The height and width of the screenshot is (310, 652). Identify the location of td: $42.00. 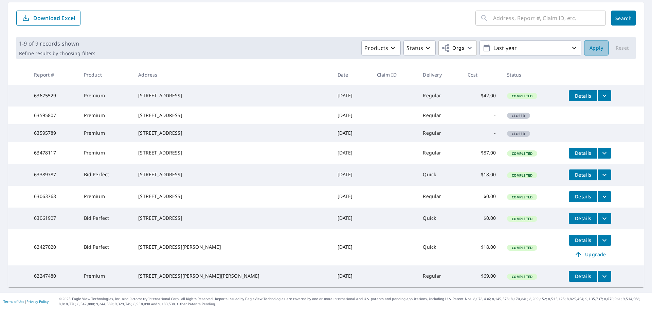
(482, 95).